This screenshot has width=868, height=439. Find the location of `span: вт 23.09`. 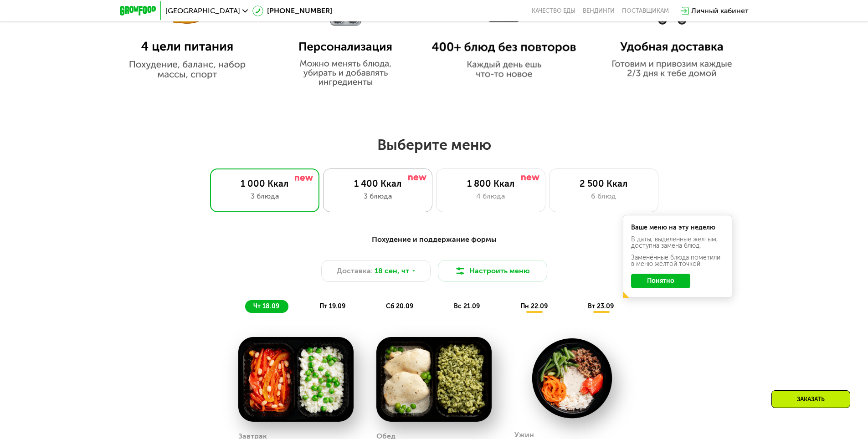

span: вт 23.09 is located at coordinates (601, 306).